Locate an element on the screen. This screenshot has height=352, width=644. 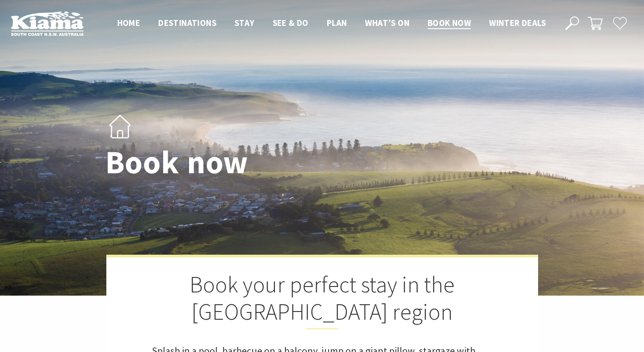
h1: Book now is located at coordinates (233, 162).